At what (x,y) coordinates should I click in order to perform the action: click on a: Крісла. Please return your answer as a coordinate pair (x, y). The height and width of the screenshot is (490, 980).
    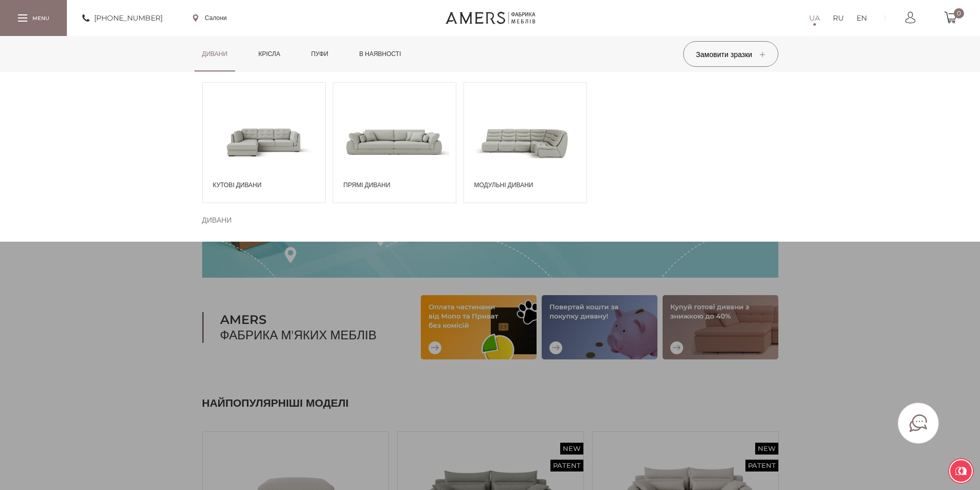
    Looking at the image, I should click on (269, 54).